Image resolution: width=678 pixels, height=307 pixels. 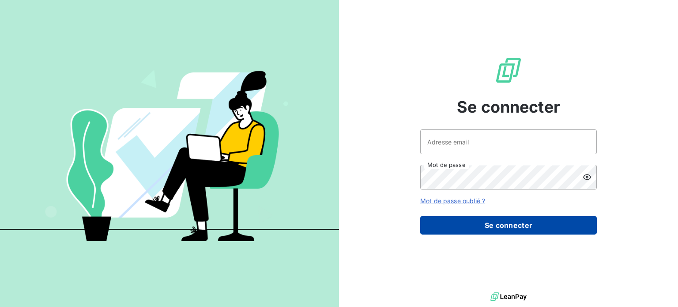 What do you see at coordinates (508, 225) in the screenshot?
I see `button: Se connecter` at bounding box center [508, 225].